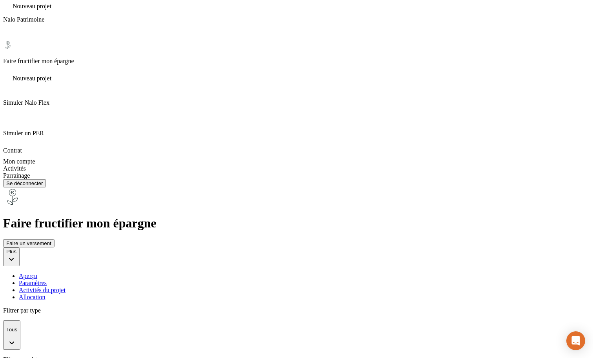  I want to click on button: Plus, so click(11, 257).